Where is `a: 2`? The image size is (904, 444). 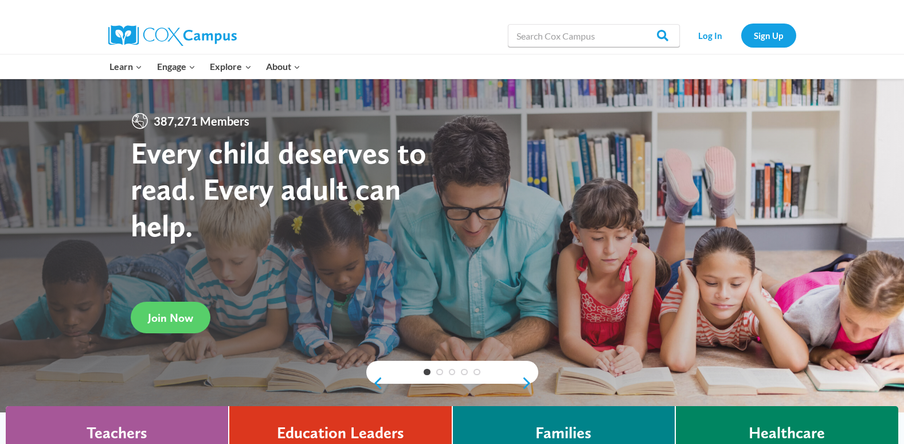
a: 2 is located at coordinates (440, 372).